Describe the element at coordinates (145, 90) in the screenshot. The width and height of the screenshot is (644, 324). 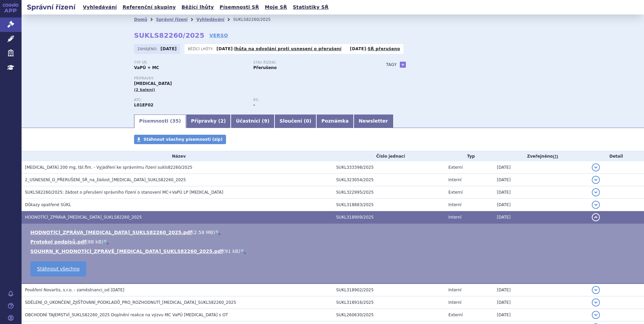
I see `span: (2 balení)` at that location.